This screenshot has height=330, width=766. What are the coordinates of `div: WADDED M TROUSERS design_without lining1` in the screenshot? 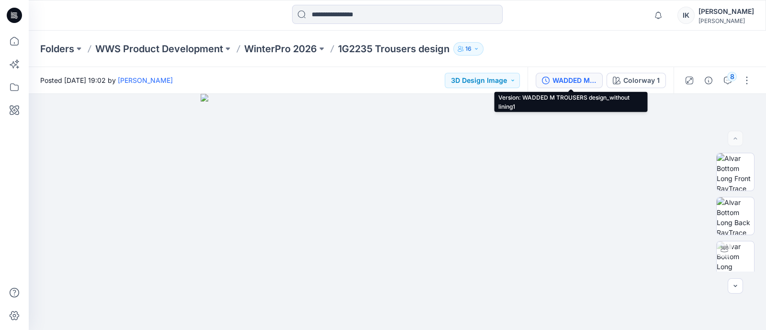 It's located at (575, 80).